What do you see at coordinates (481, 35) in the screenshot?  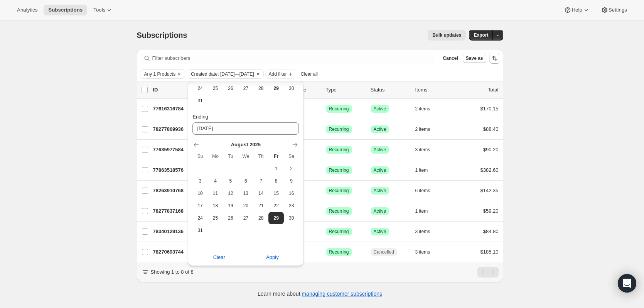 I see `span: Export` at bounding box center [481, 35].